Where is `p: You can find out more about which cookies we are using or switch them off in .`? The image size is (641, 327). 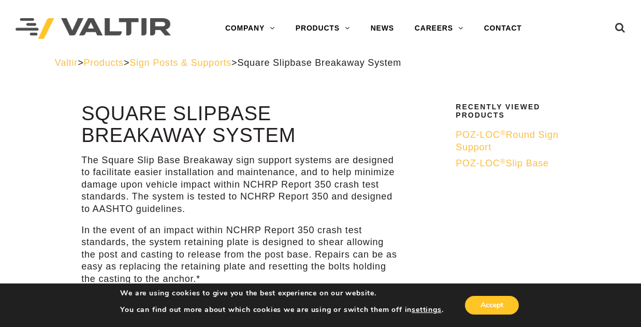
p: You can find out more about which cookies we are using or switch them off in . is located at coordinates (282, 310).